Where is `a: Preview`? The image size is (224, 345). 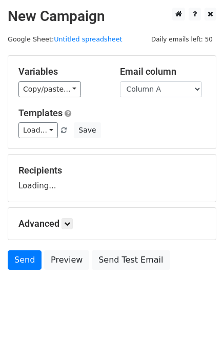
a: Preview is located at coordinates (67, 260).